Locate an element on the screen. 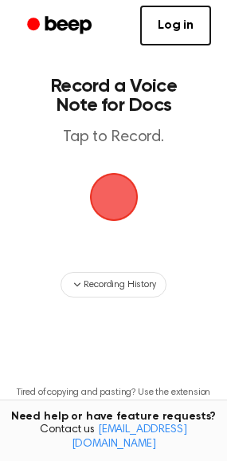 The height and width of the screenshot is (461, 227). img: Beep Logo is located at coordinates (114, 197).